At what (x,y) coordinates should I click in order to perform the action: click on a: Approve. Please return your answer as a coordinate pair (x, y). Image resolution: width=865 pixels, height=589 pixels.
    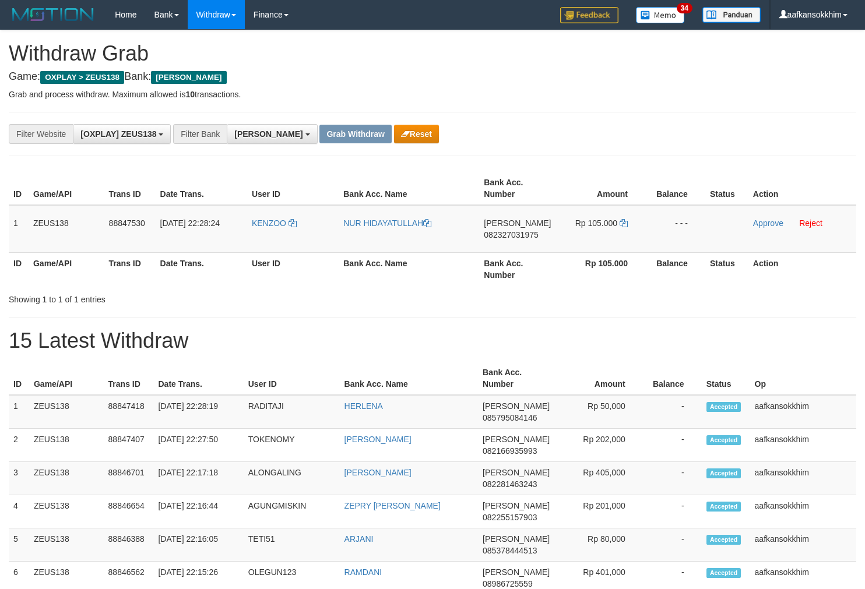
    Looking at the image, I should click on (768, 223).